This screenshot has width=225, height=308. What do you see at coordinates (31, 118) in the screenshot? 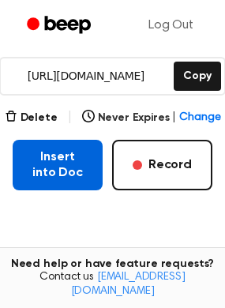
I see `button: Delete` at bounding box center [31, 118].